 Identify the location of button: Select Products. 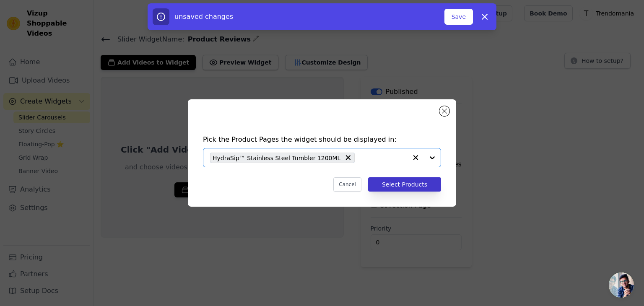
(404, 184).